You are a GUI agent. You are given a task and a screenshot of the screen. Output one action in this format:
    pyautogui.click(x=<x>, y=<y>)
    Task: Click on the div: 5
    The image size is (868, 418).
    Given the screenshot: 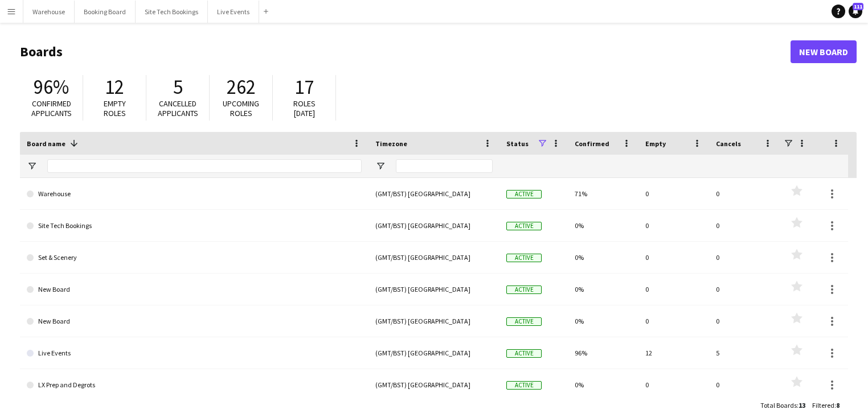 What is the action you would take?
    pyautogui.click(x=745, y=353)
    